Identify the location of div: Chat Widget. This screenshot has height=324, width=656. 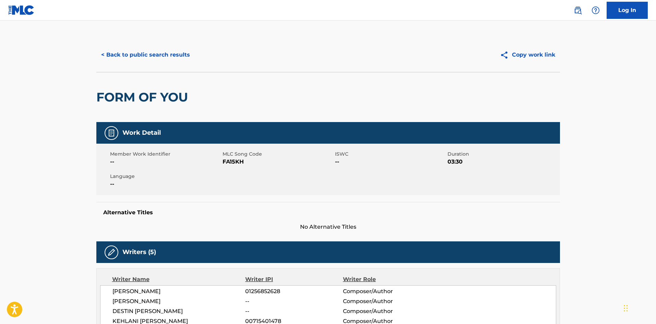
(639, 308).